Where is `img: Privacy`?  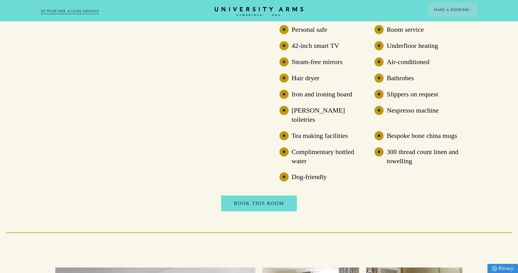
img: Privacy is located at coordinates (494, 269).